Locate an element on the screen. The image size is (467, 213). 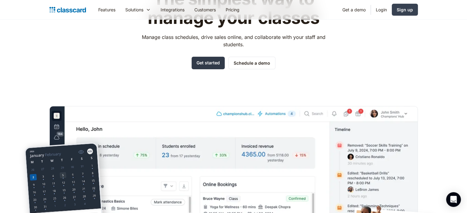
a: Pricing is located at coordinates (232, 10).